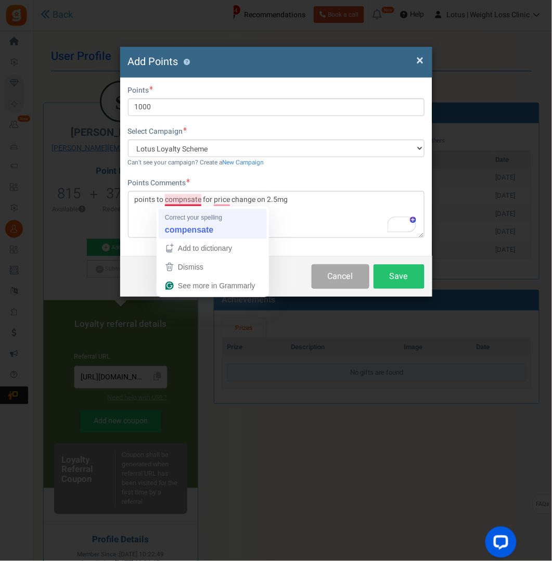 The image size is (552, 561). Describe the element at coordinates (244, 162) in the screenshot. I see `a: New Campaign` at that location.